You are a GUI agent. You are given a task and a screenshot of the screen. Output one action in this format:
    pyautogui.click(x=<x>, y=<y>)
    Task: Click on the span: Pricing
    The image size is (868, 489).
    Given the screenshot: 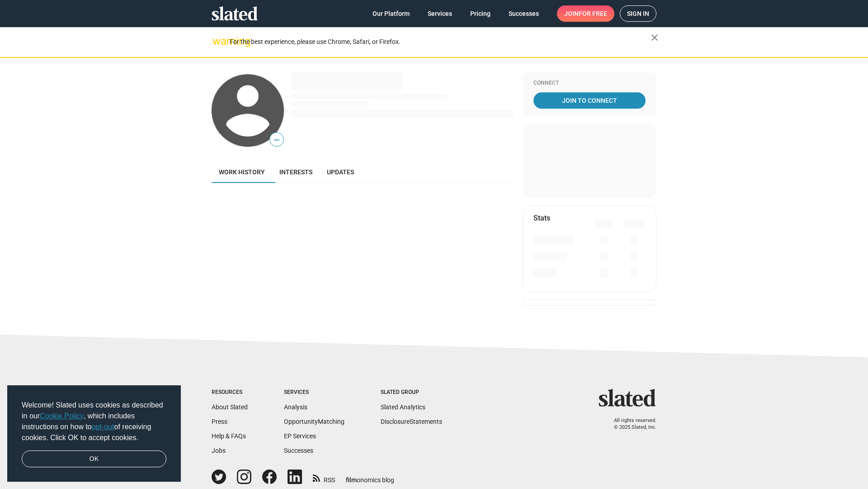 What is the action you would take?
    pyautogui.click(x=480, y=14)
    